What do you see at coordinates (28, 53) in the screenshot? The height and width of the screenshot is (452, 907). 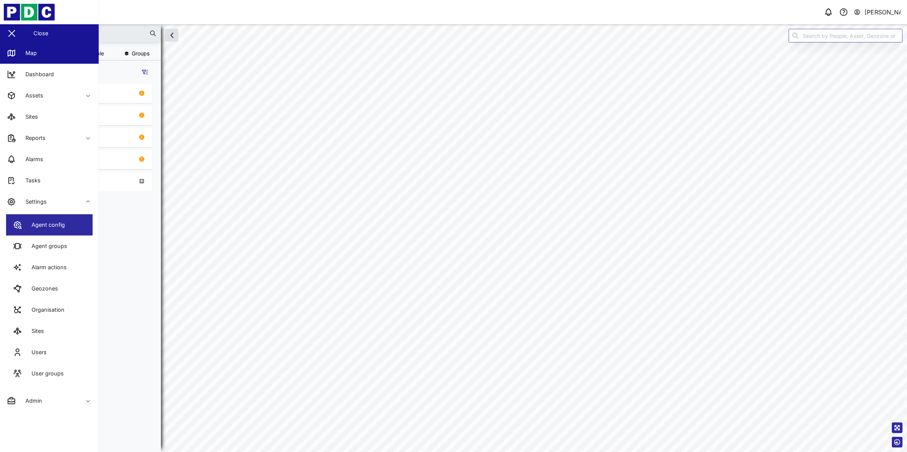 I see `div: Map` at bounding box center [28, 53].